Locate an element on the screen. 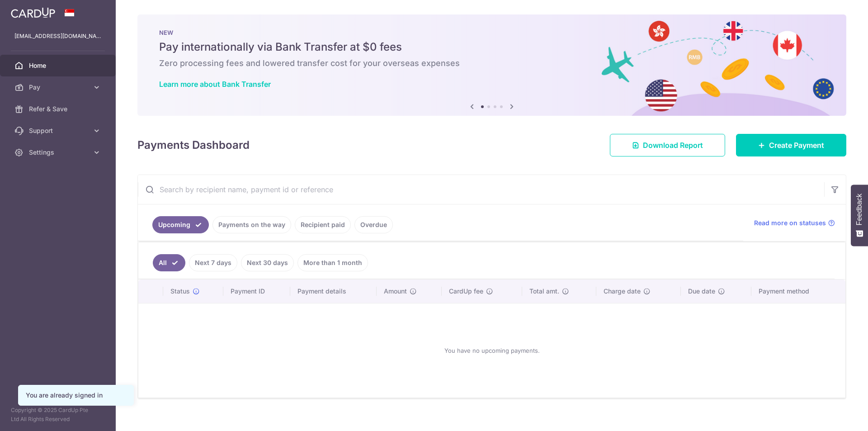 The width and height of the screenshot is (868, 431). p: NEW is located at coordinates (492, 32).